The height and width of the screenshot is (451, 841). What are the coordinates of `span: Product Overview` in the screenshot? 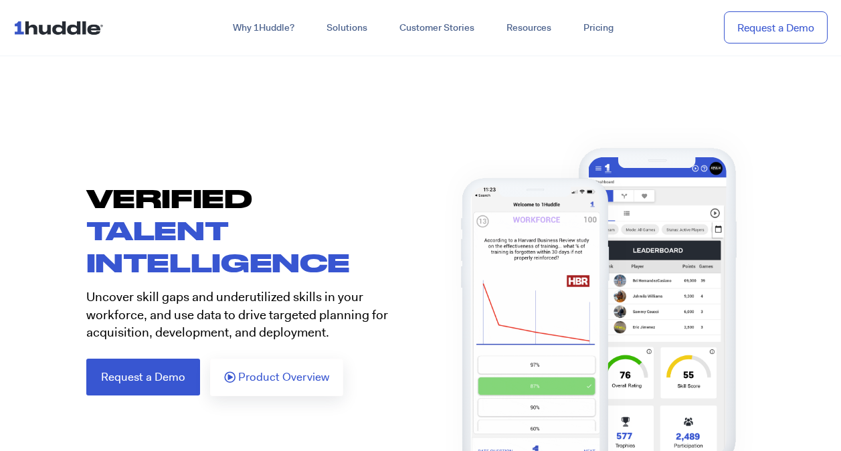 It's located at (284, 377).